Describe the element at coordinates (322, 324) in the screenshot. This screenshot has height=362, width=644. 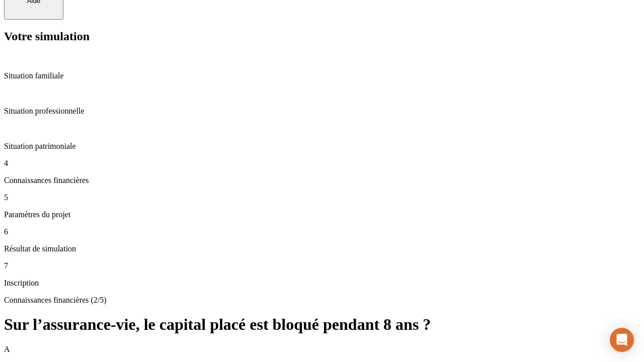
I see `h1: Sur l’assurance-vie, le capital placé est bloqué pendant 8 ans ?` at that location.